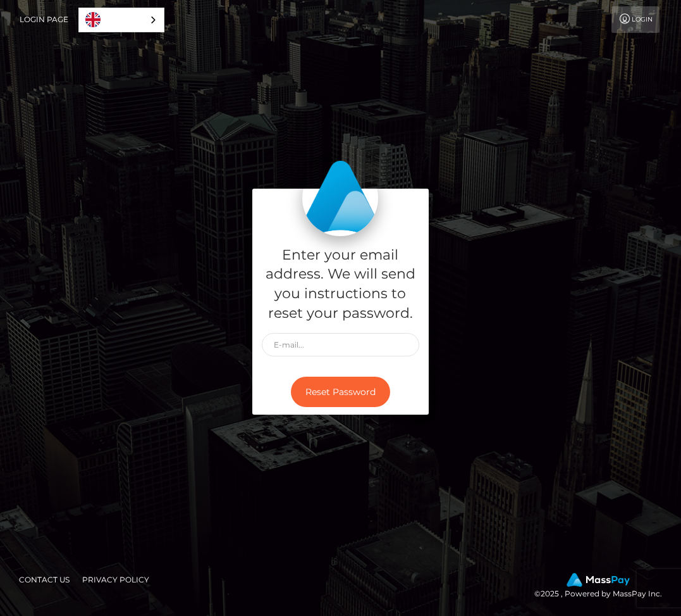 The width and height of the screenshot is (681, 616). What do you see at coordinates (598, 579) in the screenshot?
I see `img: MassPay` at bounding box center [598, 579].